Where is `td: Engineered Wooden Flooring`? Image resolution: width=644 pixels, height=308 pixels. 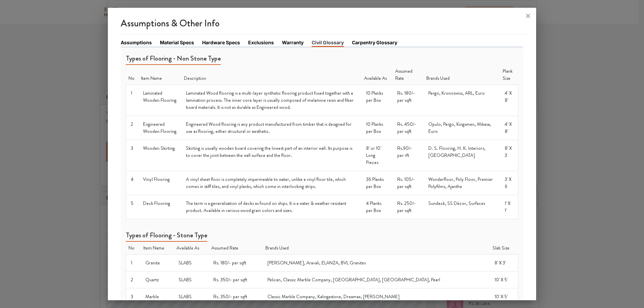 td: Engineered Wooden Flooring is located at coordinates (160, 128).